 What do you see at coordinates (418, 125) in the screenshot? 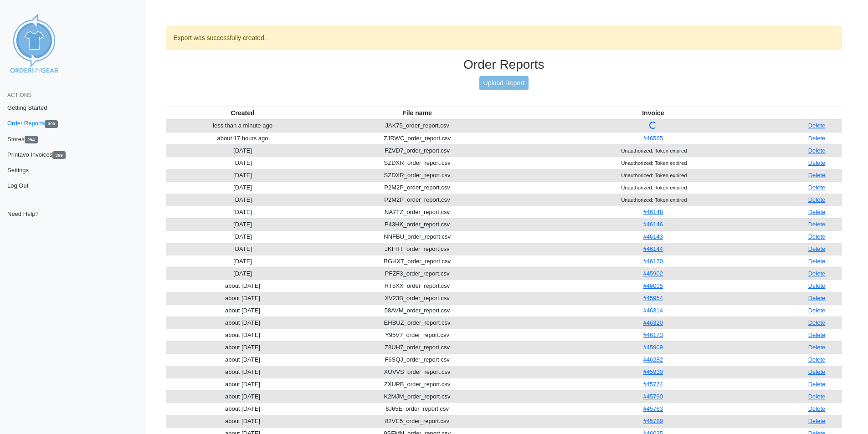
I see `td: JAK75_order_report.csv` at bounding box center [418, 125].